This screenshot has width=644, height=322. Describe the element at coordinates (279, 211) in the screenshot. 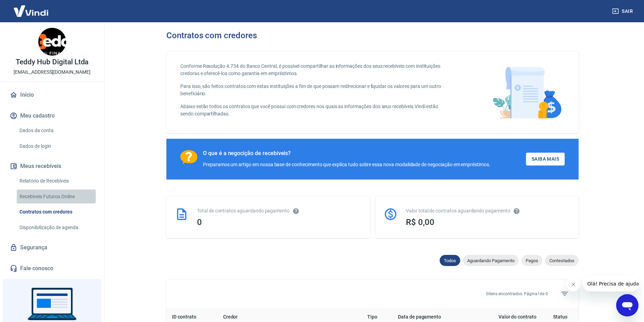

I see `div: Total de contratos aguardando pagamento` at that location.